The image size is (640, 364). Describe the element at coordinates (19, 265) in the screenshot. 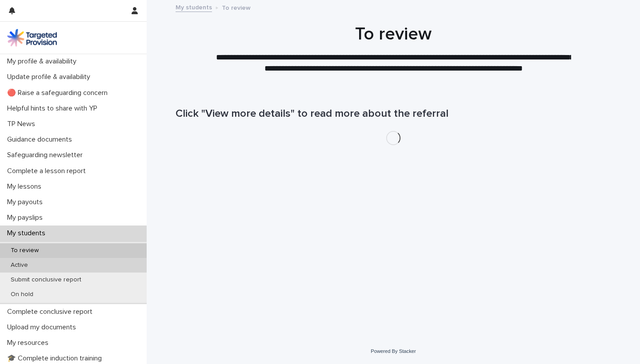

I see `p: Active` at that location.